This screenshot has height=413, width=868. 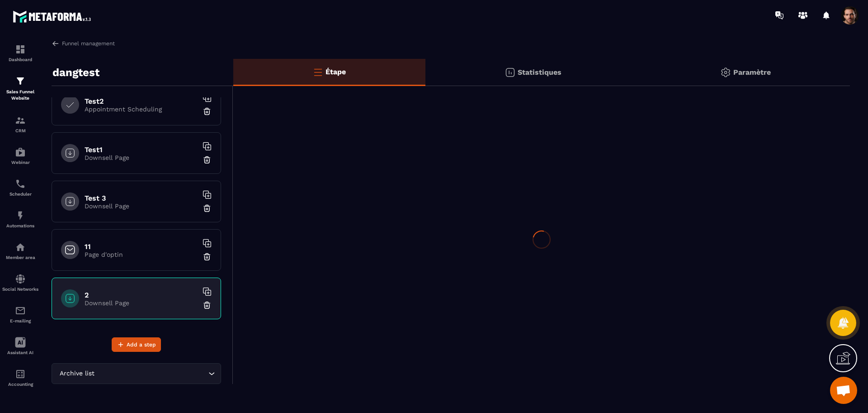 What do you see at coordinates (151, 373) in the screenshot?
I see `input: Search for option` at bounding box center [151, 373].